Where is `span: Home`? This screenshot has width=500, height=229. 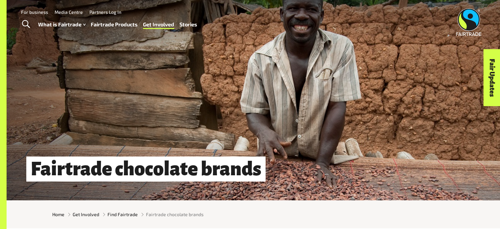 span: Home is located at coordinates (58, 214).